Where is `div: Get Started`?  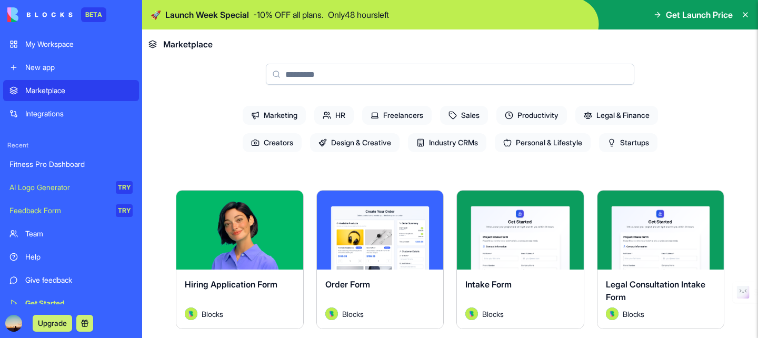 div: Get Started is located at coordinates (79, 303).